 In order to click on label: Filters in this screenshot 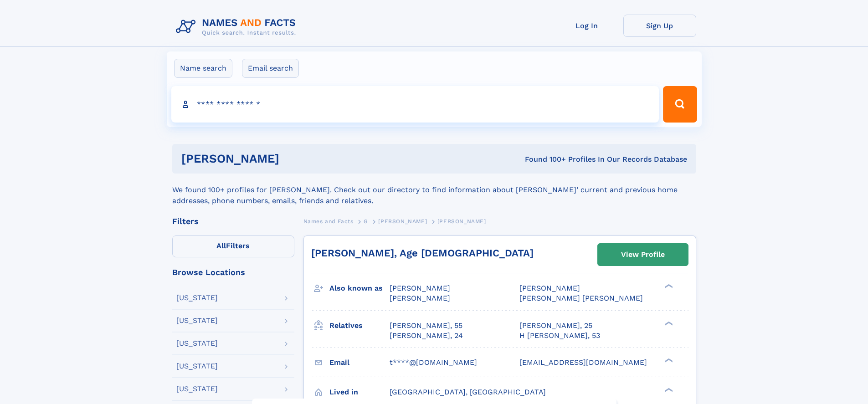, I will do `click(233, 246)`.